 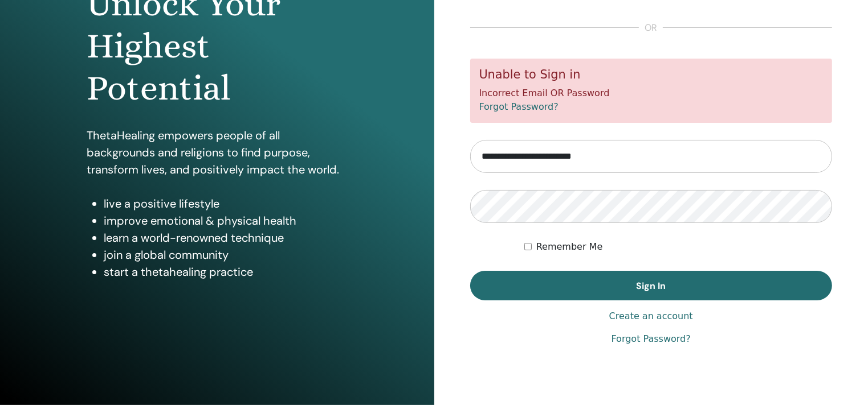 What do you see at coordinates (569, 247) in the screenshot?
I see `label: Remember Me` at bounding box center [569, 247].